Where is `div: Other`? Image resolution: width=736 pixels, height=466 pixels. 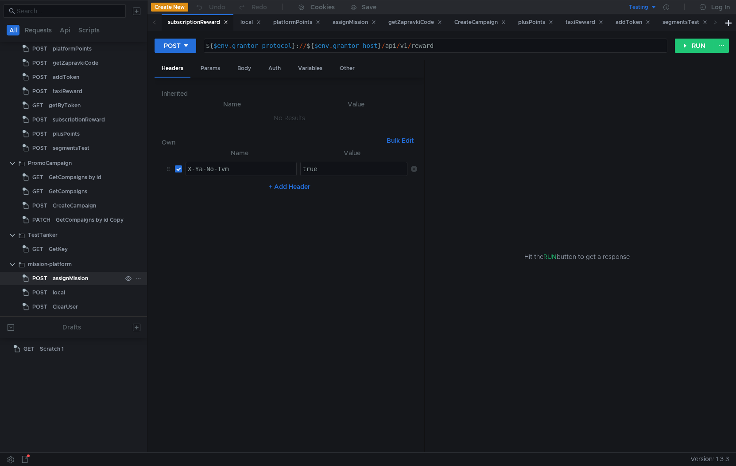
div: Other is located at coordinates (347, 68).